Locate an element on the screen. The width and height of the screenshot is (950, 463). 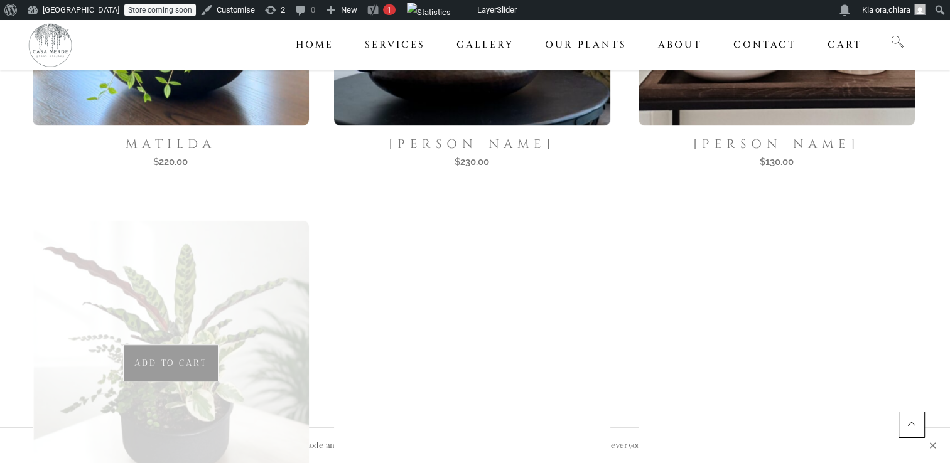
bdi: 130.00 is located at coordinates (777, 162).